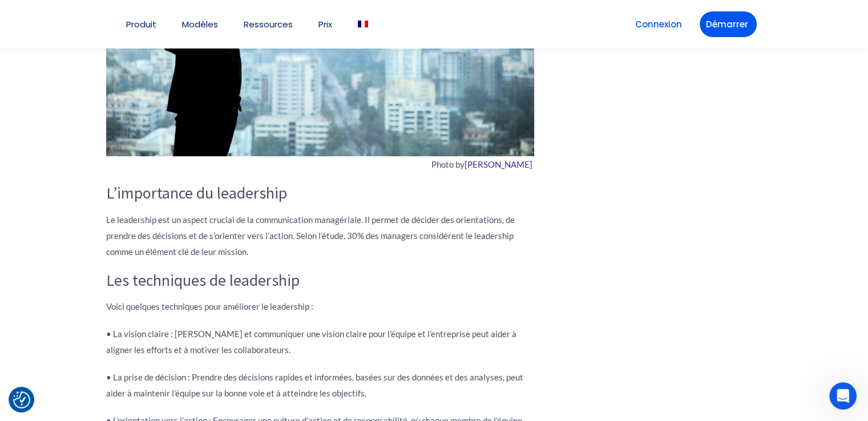  Describe the element at coordinates (320, 306) in the screenshot. I see `p: Voici quelques techniques pour améliorer le leadership :` at that location.